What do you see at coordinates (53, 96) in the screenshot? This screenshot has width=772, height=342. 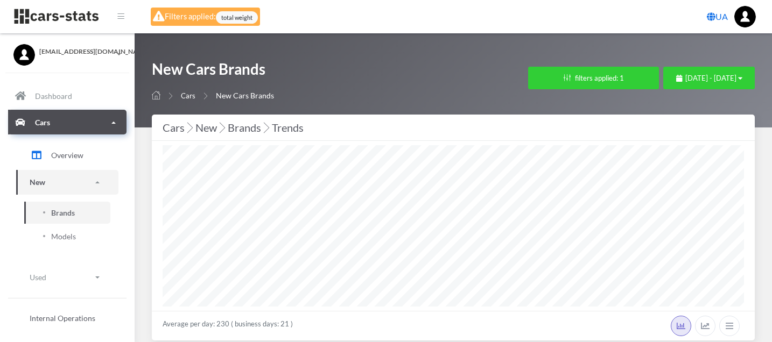 I see `p: Dashboard` at bounding box center [53, 96].